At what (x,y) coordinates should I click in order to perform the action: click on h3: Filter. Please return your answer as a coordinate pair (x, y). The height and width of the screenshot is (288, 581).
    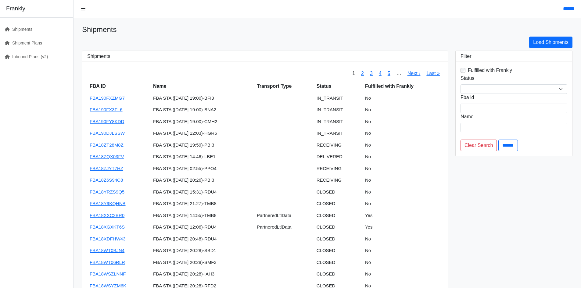
    Looking at the image, I should click on (514, 56).